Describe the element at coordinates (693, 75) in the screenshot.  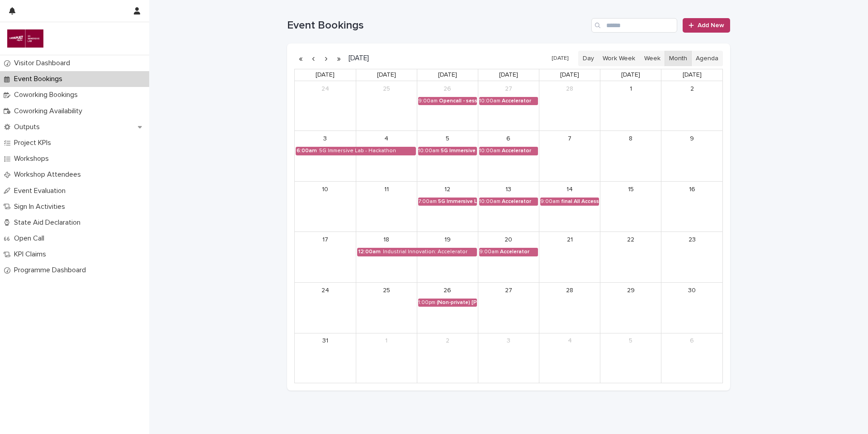
I see `a: Sunday` at that location.